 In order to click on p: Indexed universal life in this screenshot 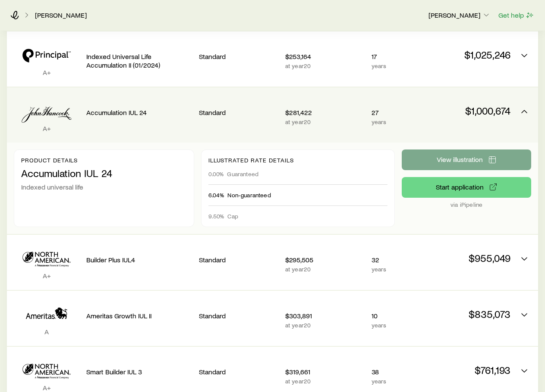, I will do `click(104, 187)`.